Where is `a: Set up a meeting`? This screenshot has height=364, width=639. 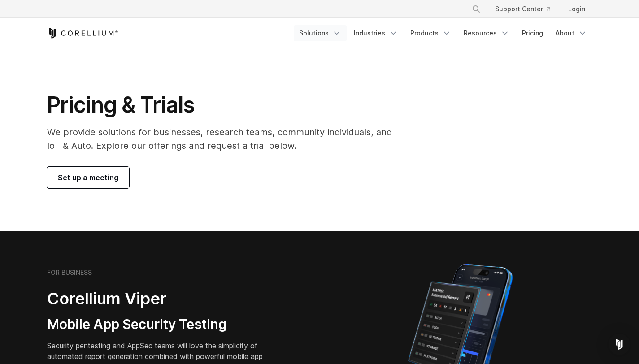 a: Set up a meeting is located at coordinates (88, 178).